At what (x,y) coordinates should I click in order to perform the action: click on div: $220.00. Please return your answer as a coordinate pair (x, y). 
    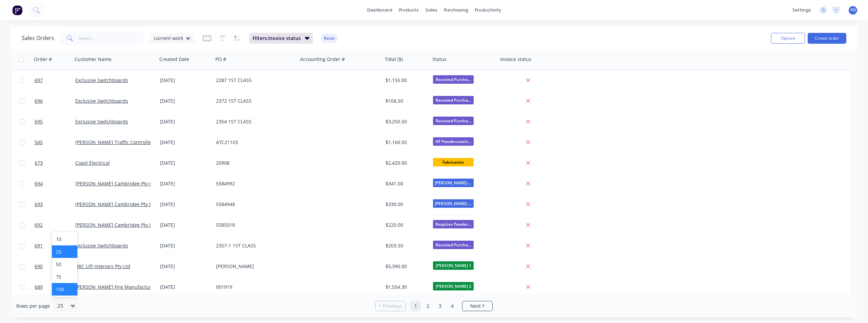
    Looking at the image, I should click on (405, 225).